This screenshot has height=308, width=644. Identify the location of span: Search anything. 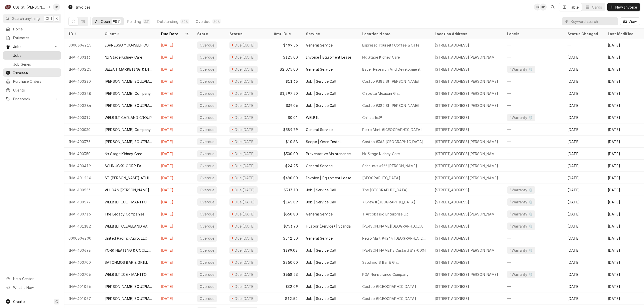
(26, 18).